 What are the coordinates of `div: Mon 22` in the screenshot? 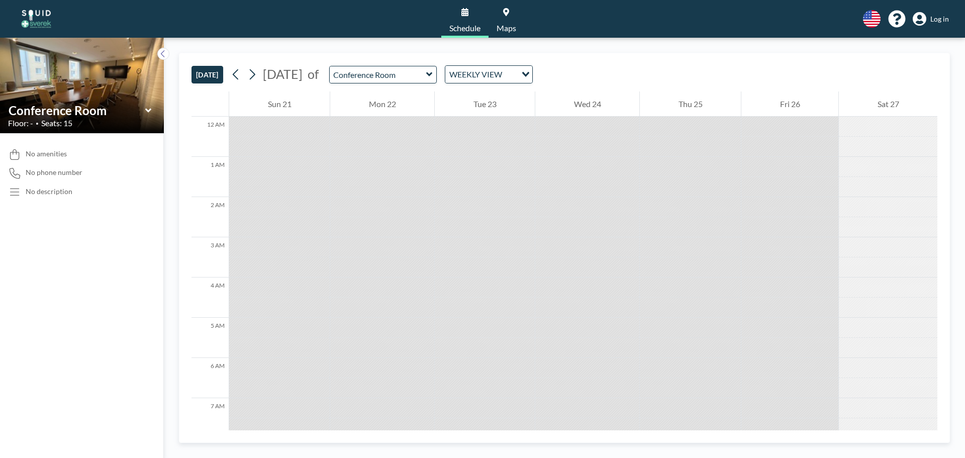 It's located at (382, 104).